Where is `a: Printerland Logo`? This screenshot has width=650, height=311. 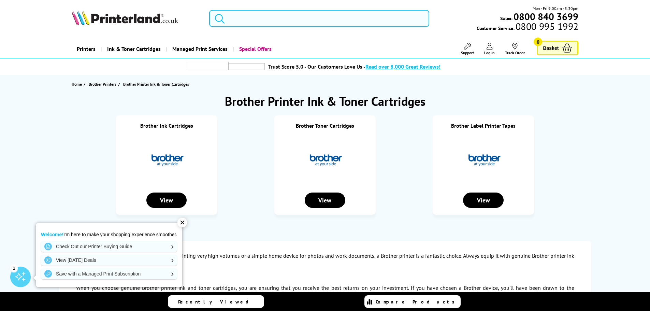 a: Printerland Logo is located at coordinates (136, 18).